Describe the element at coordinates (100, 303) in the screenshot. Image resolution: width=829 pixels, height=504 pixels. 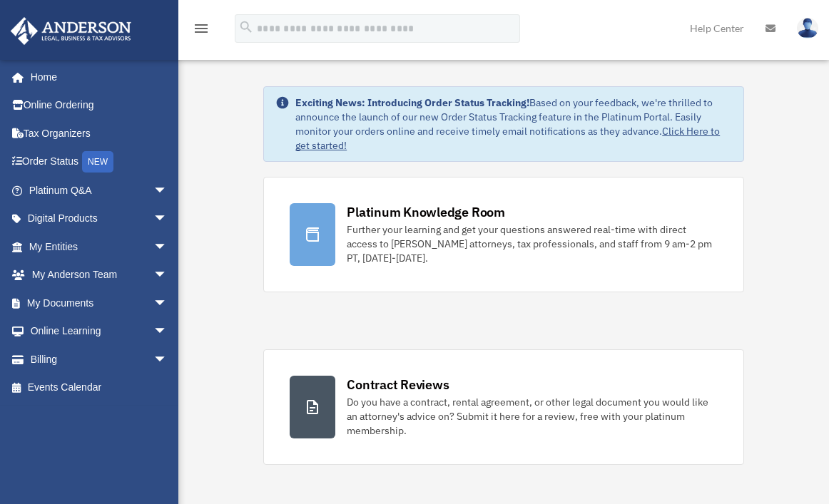
I see `a: My Documentsarrow_drop_down` at that location.